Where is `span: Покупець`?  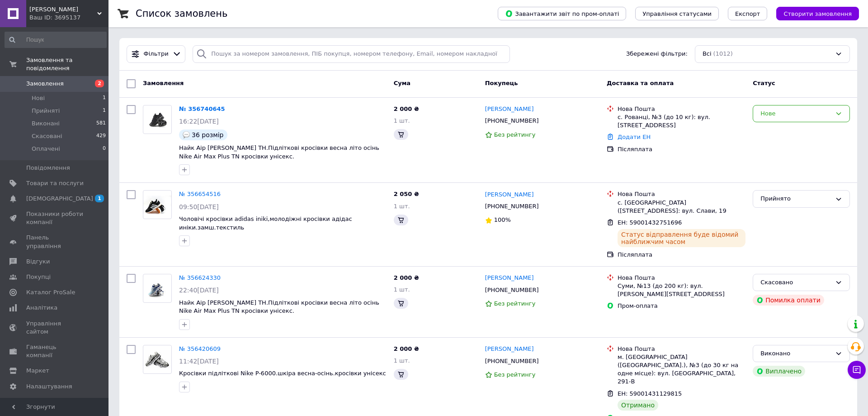 span: Покупець is located at coordinates (501, 83).